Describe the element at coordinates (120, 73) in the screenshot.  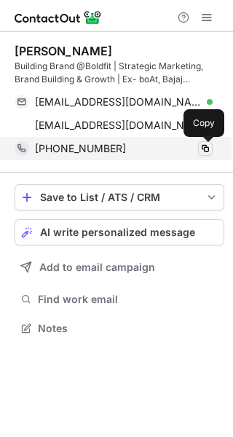
I see `div: Building Brand @Boldfit | Strategic Marketing, Brand Building & Growth | Ex- boAt, Bajaj Electric...` at that location.